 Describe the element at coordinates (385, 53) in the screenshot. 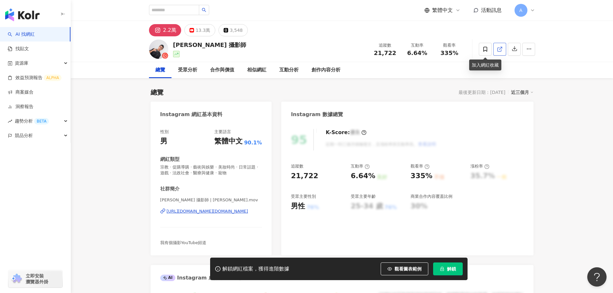

I see `span: 21,722` at that location.